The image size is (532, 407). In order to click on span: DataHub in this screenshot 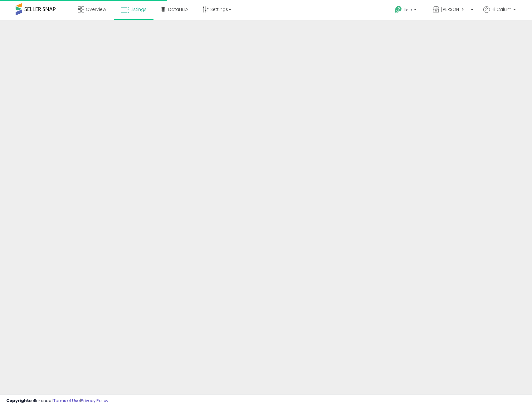, I will do `click(178, 9)`.